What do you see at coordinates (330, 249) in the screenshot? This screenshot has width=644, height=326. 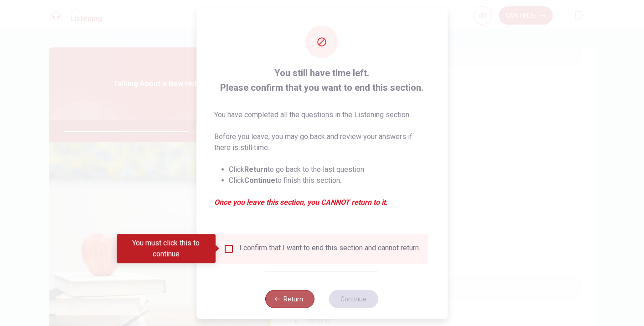 I see `div: I confirm that I want to end this section and cannot return.` at bounding box center [330, 249].